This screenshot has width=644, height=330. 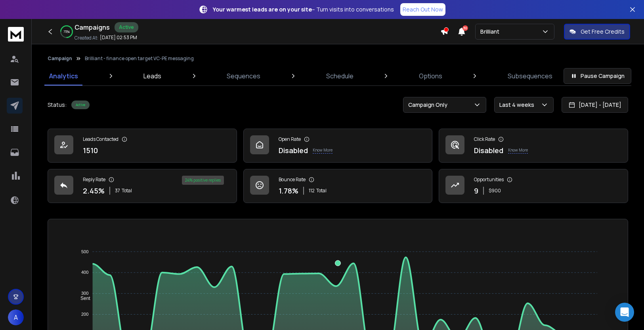 I want to click on span: 37, so click(x=117, y=191).